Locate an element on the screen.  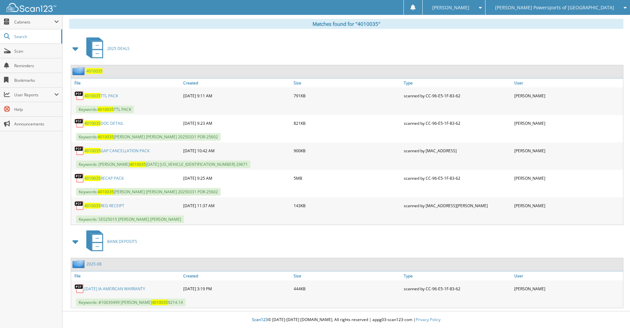
div: 143KB is located at coordinates (347, 205).